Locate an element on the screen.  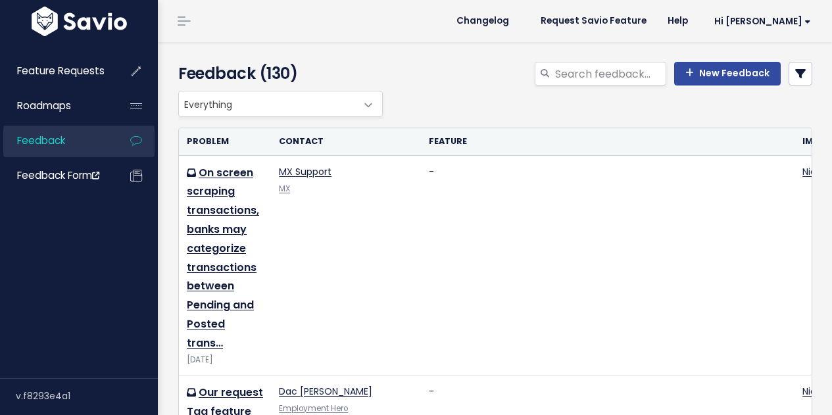
th: Feature is located at coordinates (607, 141).